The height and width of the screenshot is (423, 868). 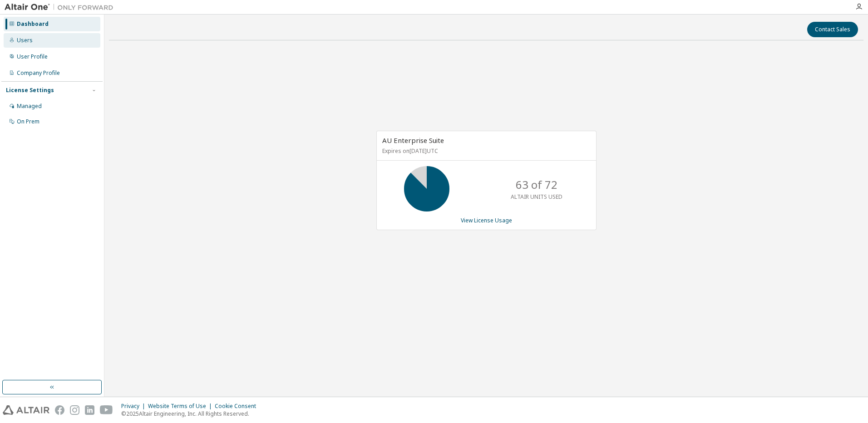 What do you see at coordinates (134, 406) in the screenshot?
I see `div: Privacy` at bounding box center [134, 406].